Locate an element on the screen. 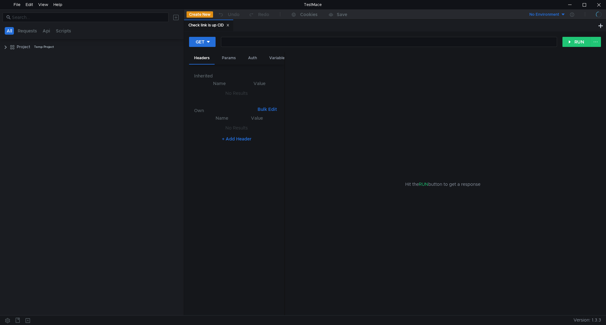 The image size is (606, 325). button: + Add Header is located at coordinates (237, 139).